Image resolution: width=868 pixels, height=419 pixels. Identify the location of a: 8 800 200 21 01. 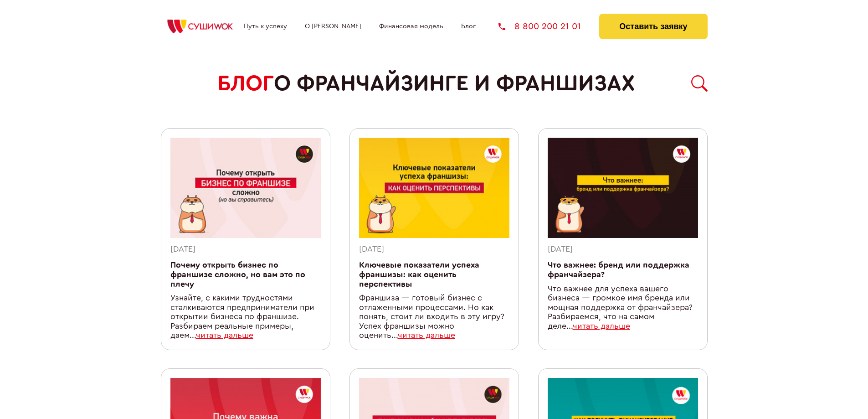
(539, 26).